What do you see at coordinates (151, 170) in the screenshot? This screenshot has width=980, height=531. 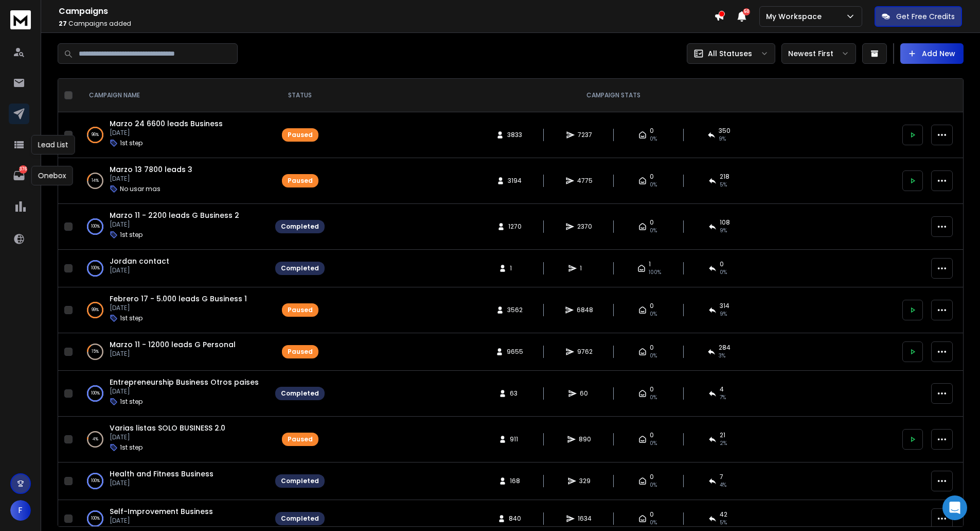 I see `a: Marzo 13 7800 leads 3` at bounding box center [151, 170].